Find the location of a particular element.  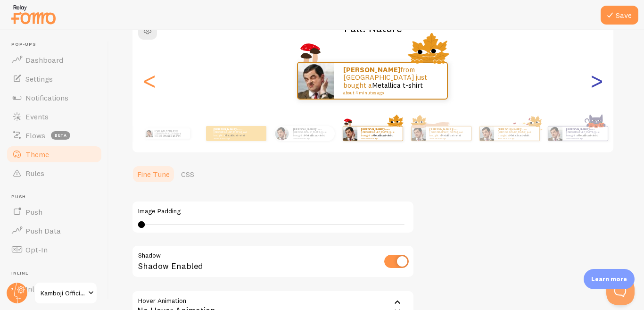

span: Inline is located at coordinates (57, 273).